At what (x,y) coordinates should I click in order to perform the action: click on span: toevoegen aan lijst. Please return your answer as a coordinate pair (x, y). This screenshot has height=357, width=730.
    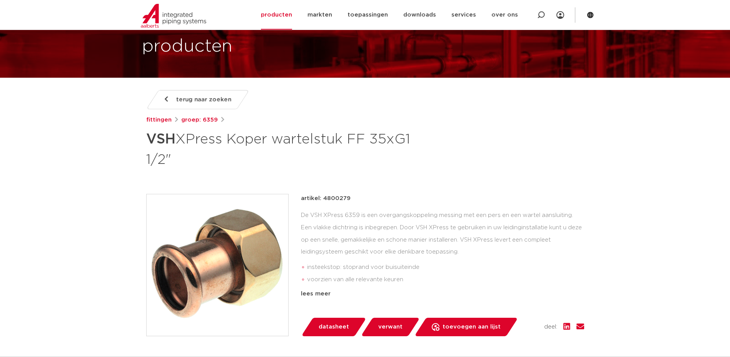
    Looking at the image, I should click on (471, 327).